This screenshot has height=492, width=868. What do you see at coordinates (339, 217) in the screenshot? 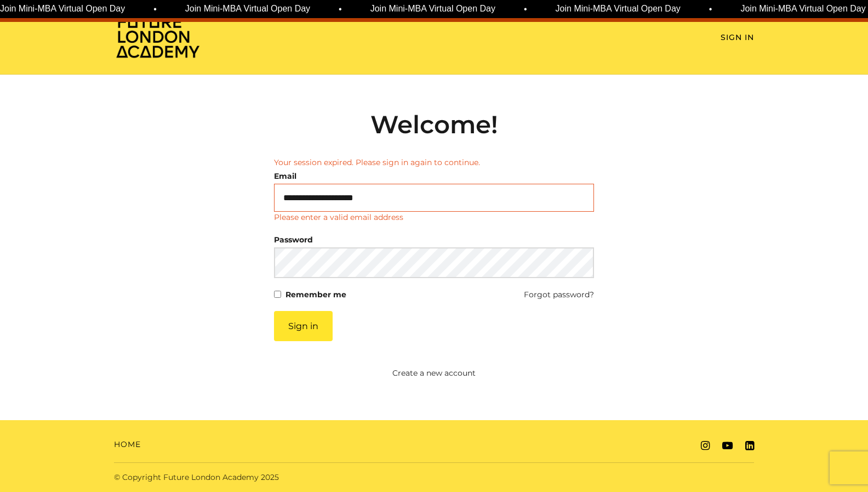
I see `p: Please enter a valid email address` at bounding box center [339, 217].